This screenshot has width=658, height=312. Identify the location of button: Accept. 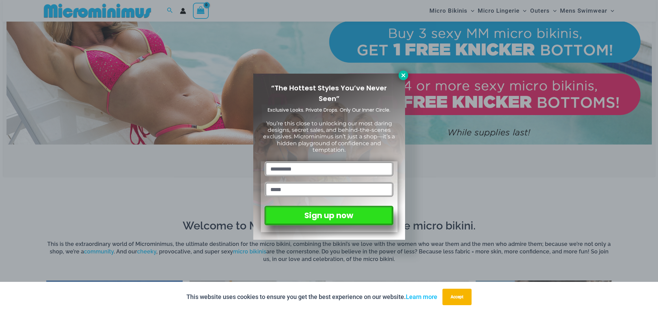
(457, 297).